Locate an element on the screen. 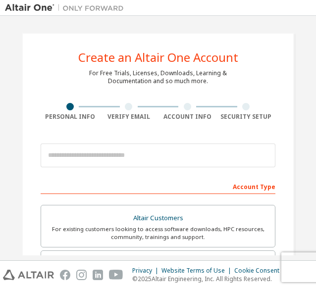  div: Verify Email is located at coordinates (129, 117).